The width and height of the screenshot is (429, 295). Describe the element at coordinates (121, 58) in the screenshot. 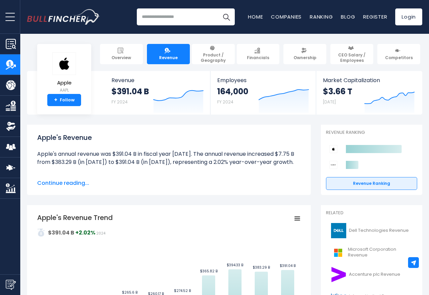

I see `span: Overview` at that location.